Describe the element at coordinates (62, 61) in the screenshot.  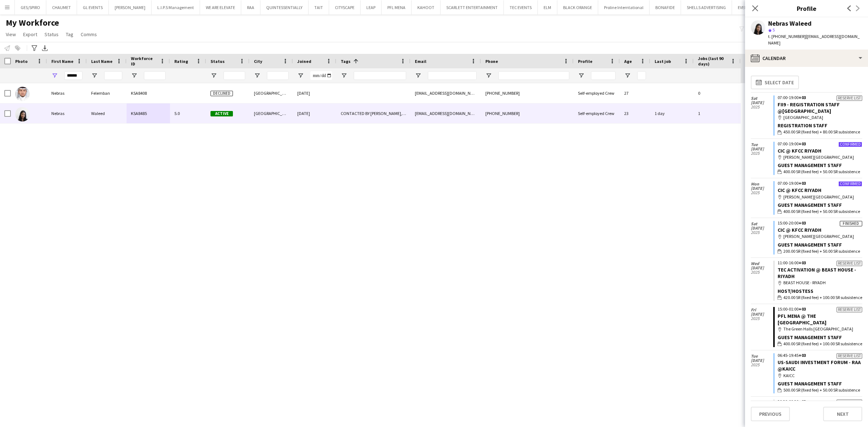
I see `span: First Name` at that location.